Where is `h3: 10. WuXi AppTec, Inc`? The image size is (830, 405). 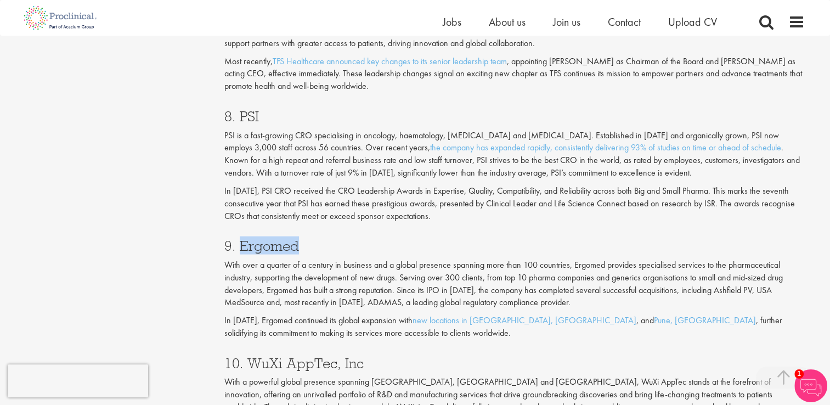
h3: 10. WuXi AppTec, Inc is located at coordinates (514, 363).